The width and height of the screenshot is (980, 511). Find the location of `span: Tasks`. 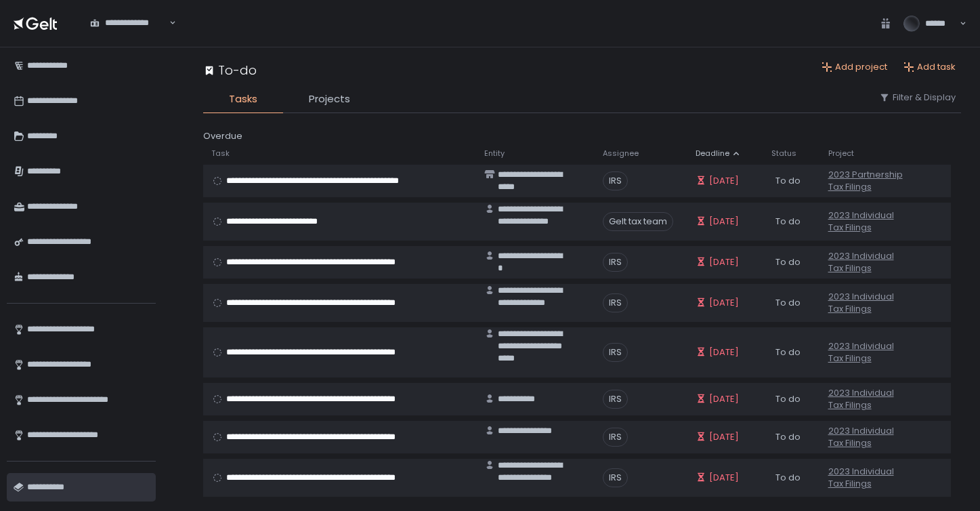

span: Tasks is located at coordinates (243, 99).